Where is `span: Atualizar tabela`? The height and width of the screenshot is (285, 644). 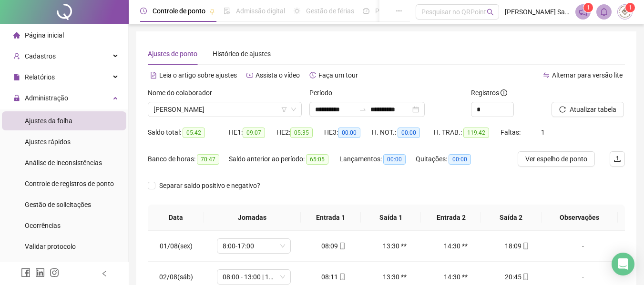 span: Atualizar tabela is located at coordinates (593, 109).